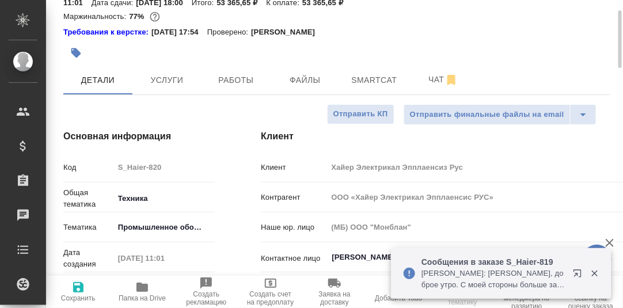 The width and height of the screenshot is (623, 308). Describe the element at coordinates (139, 137) in the screenshot. I see `h4: Основная информация` at that location.